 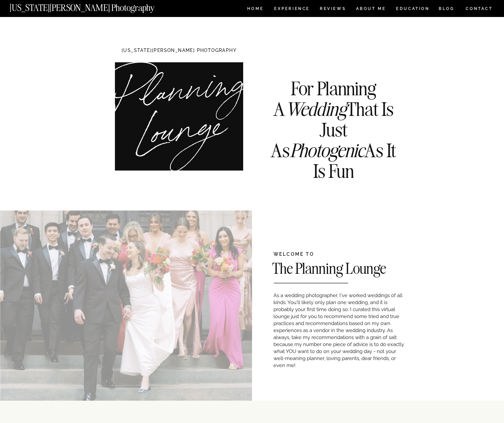 What do you see at coordinates (413, 9) in the screenshot?
I see `nav: EDUCATION` at bounding box center [413, 9].